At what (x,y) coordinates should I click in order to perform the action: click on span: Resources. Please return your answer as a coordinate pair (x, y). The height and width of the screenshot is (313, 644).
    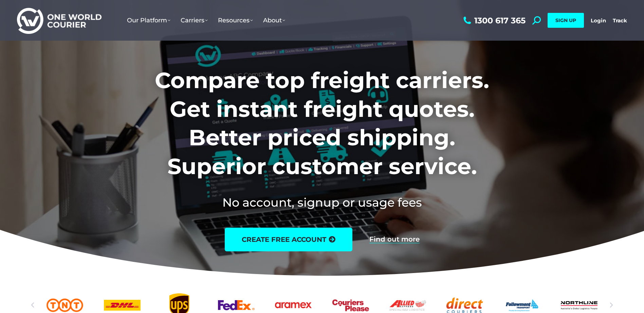
    Looking at the image, I should click on (235, 21).